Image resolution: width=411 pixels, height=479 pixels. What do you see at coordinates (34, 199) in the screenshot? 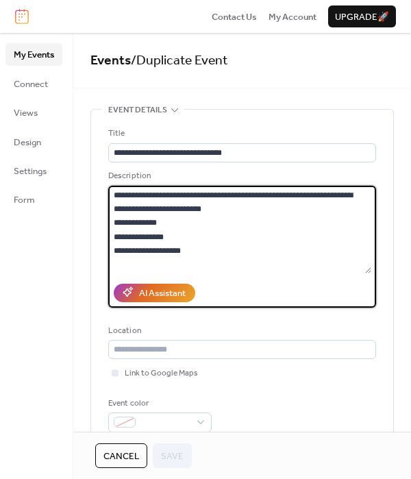
I see `a: Form` at bounding box center [34, 199].